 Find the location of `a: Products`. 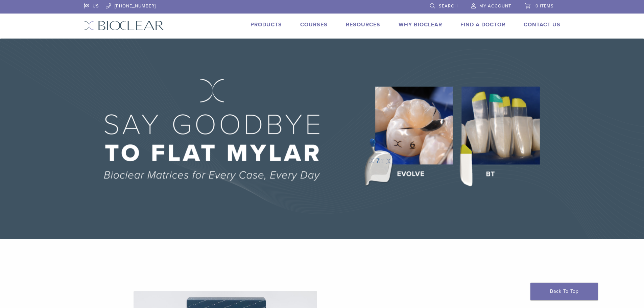

a: Products is located at coordinates (266, 25).